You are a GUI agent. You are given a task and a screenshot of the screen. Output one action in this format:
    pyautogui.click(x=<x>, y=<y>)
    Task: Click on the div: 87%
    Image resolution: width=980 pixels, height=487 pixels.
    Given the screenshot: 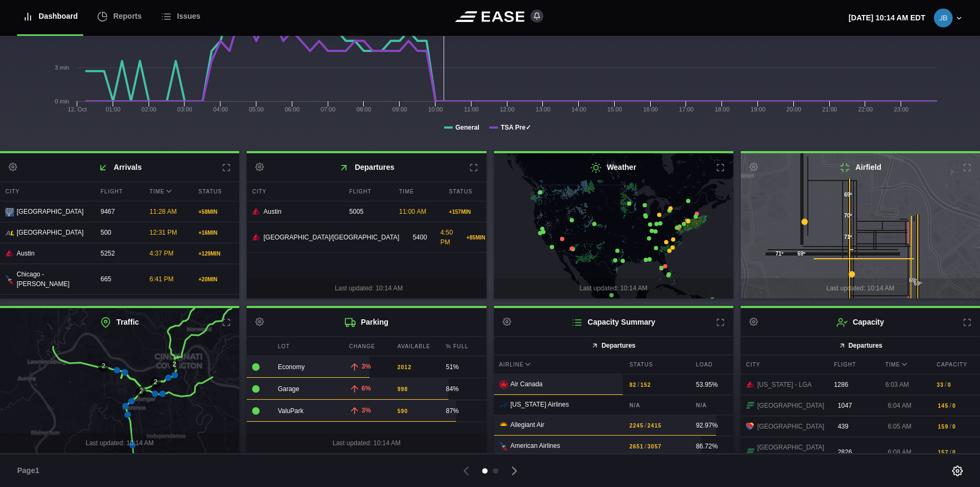 What is the action you would take?
    pyautogui.click(x=463, y=411)
    